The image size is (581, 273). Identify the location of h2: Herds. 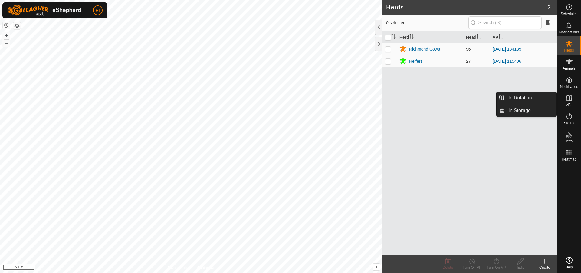
(467, 7).